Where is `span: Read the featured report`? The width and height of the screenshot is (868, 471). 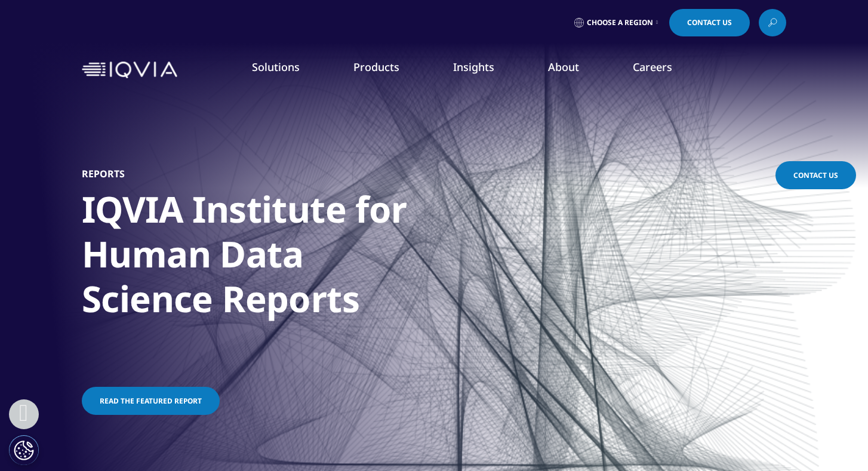
span: Read the featured report is located at coordinates (150, 400).